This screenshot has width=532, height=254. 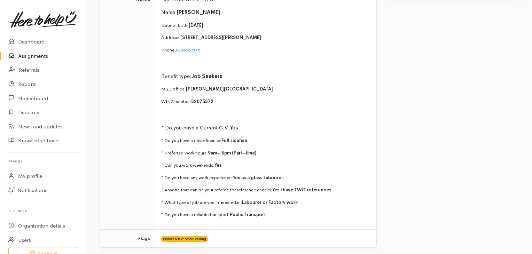 I want to click on p: * Anyone that can be your referee for reference checks:, so click(x=265, y=190).